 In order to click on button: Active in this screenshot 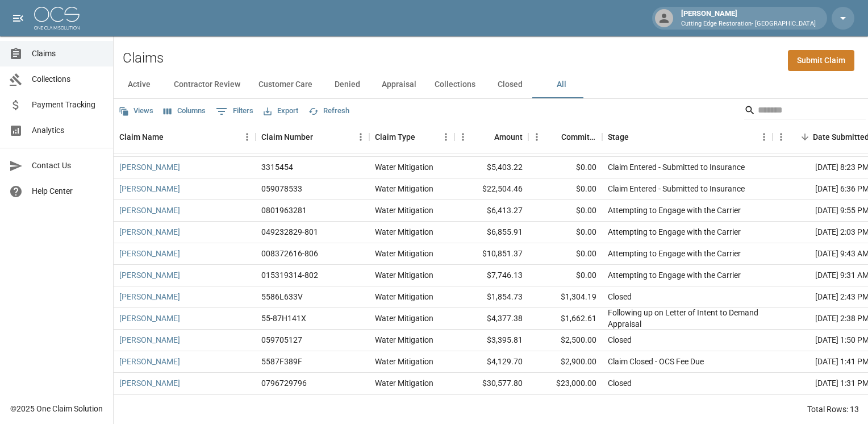, I will do `click(139, 85)`.